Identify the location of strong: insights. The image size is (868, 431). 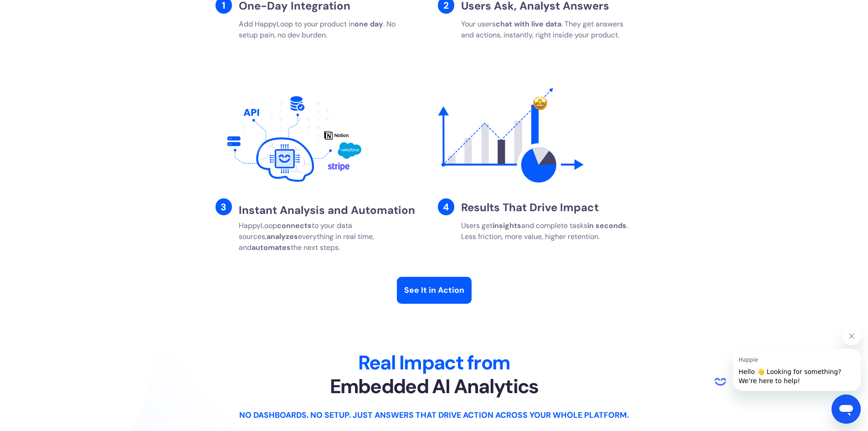
(507, 225).